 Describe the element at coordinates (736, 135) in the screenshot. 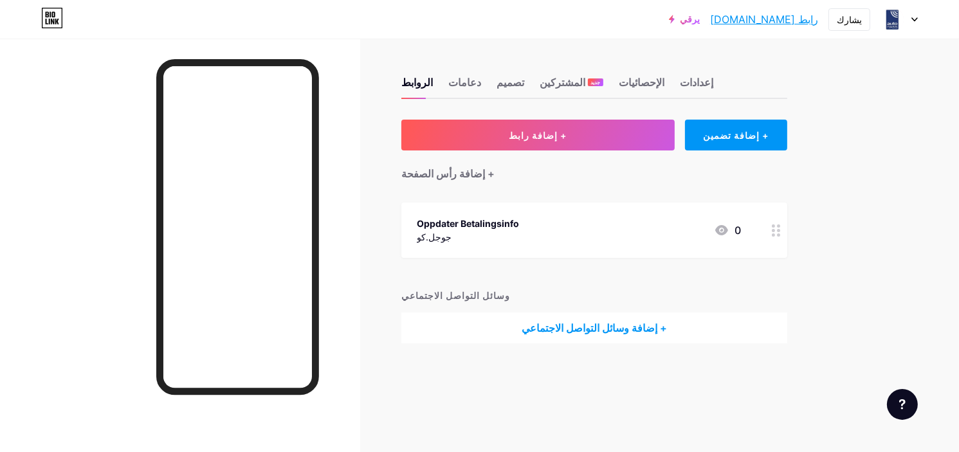

I see `font: + إضافة تضمين` at that location.